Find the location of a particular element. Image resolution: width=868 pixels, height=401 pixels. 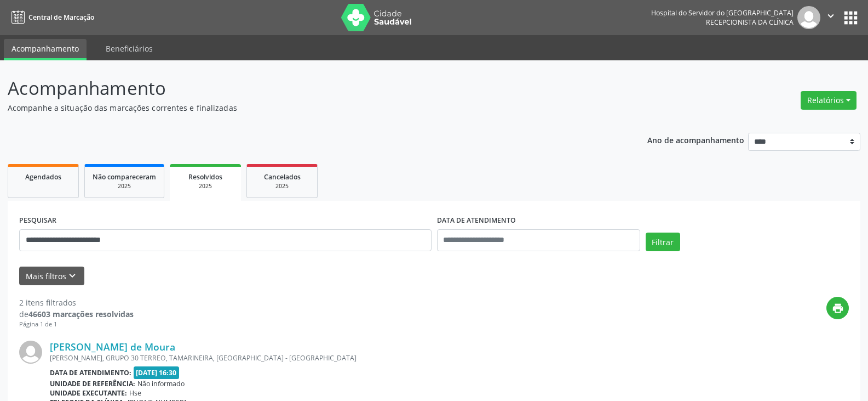

label: DATA DE ATENDIMENTO is located at coordinates (477, 220).